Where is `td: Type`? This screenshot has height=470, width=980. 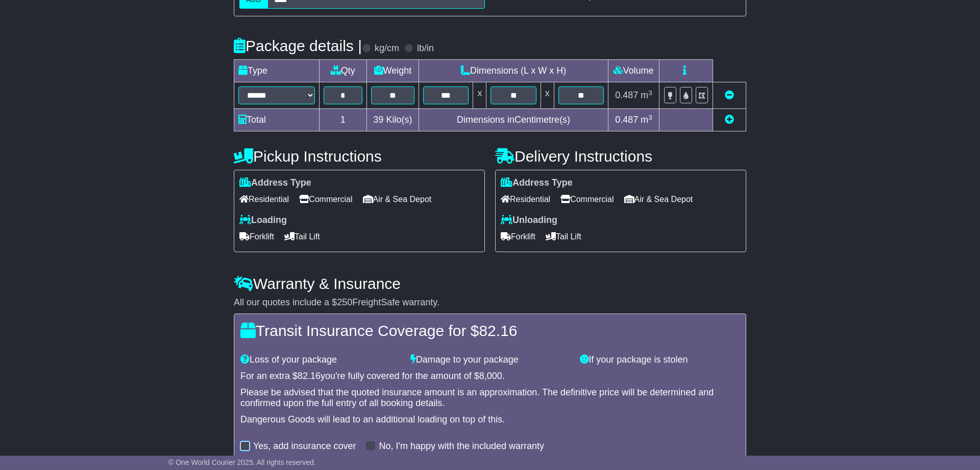
td: Type is located at coordinates (277, 71).